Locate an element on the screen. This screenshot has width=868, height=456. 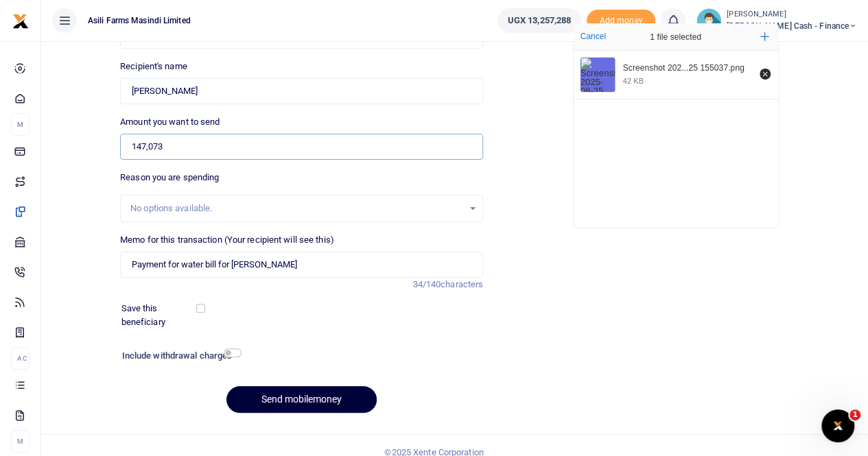
h6: Include withdrawal charges is located at coordinates (179, 356).